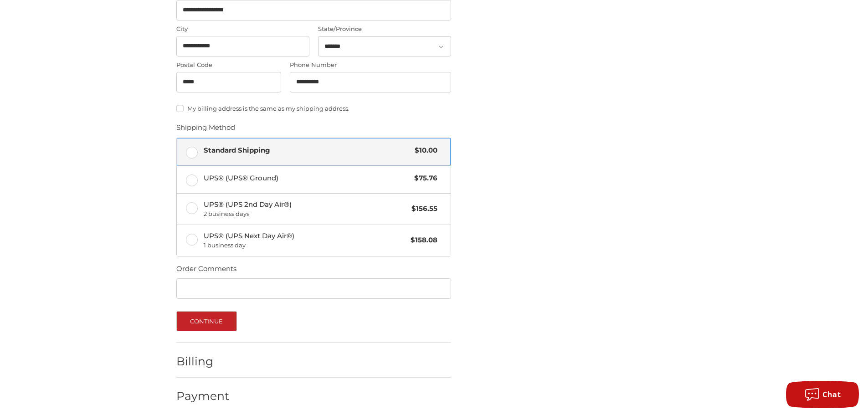  I want to click on span: UPS® (UPS 2nd Day Air®), so click(305, 209).